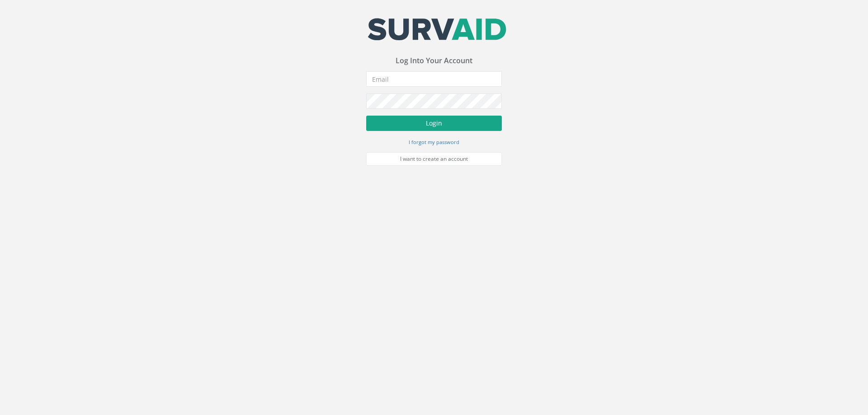 This screenshot has height=415, width=868. What do you see at coordinates (434, 123) in the screenshot?
I see `button: Login` at bounding box center [434, 123].